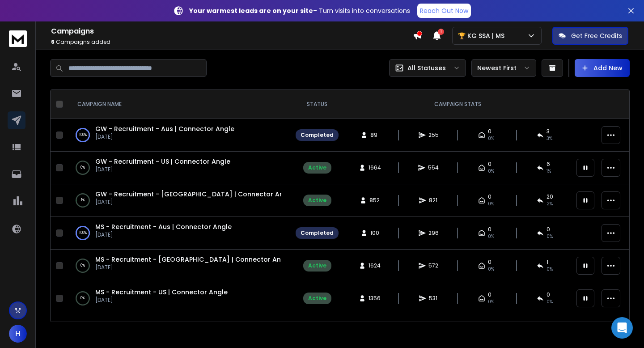 The width and height of the screenshot is (644, 348). Describe the element at coordinates (433, 135) in the screenshot. I see `span: 255` at that location.